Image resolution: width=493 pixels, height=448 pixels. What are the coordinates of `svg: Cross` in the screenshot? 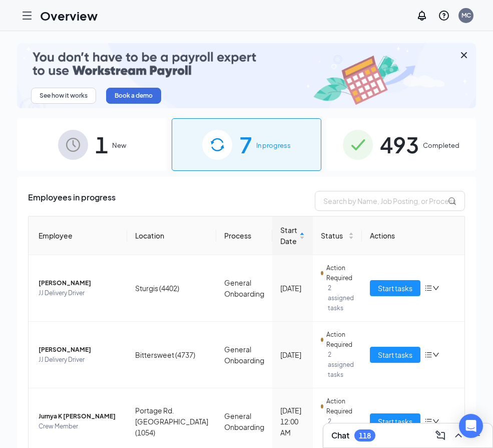 It's located at (464, 55).